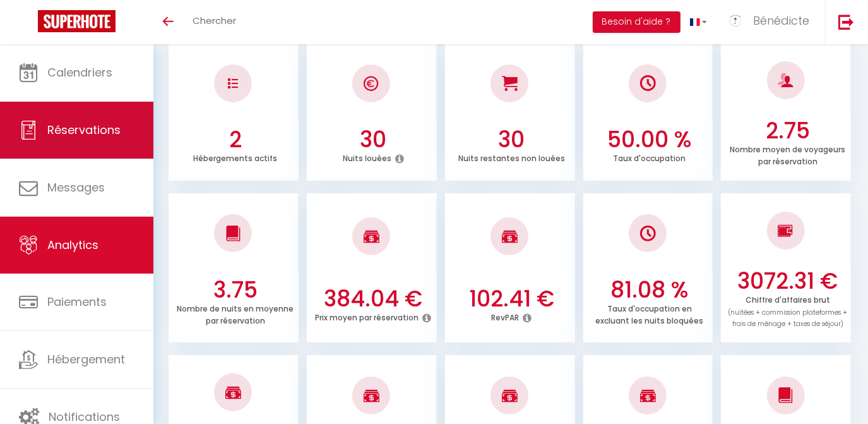  I want to click on h3: 50.00 %, so click(649, 140).